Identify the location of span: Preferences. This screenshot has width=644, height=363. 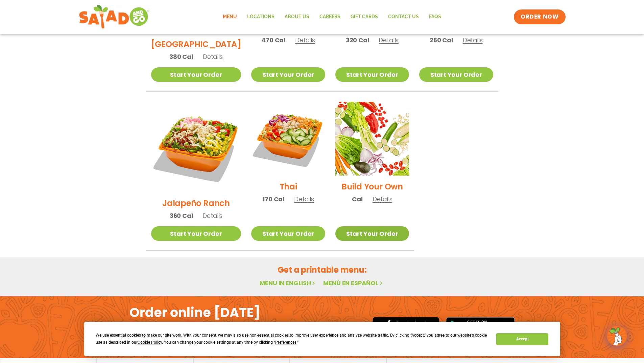
(286, 342).